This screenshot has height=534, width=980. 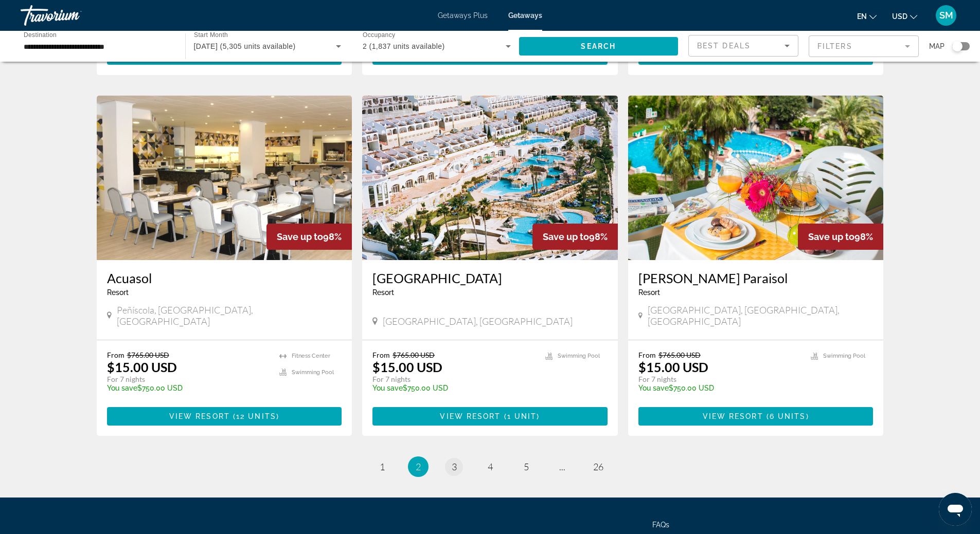 I want to click on span: Start Month, so click(x=211, y=35).